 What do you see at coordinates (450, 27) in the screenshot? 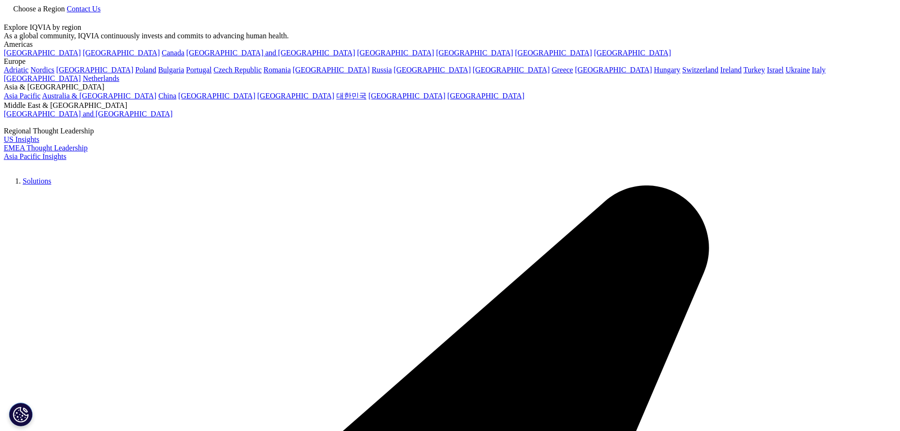
I see `div: Explore IQVIA by region` at bounding box center [450, 27].